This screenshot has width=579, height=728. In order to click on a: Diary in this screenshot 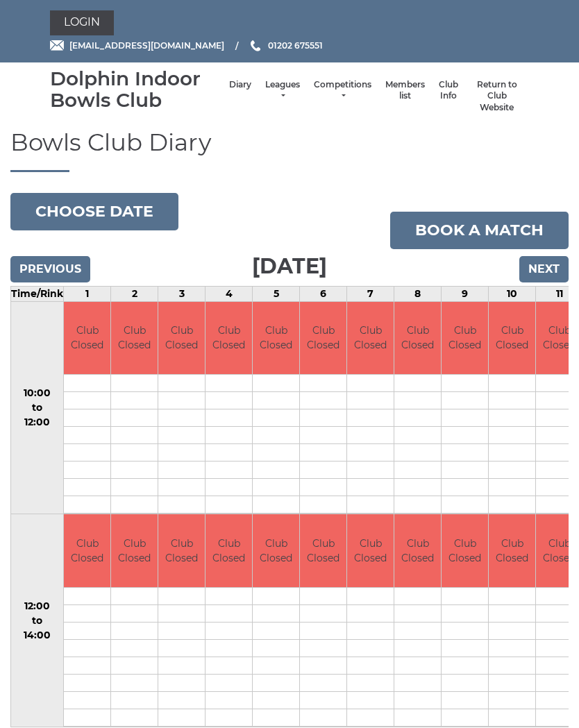, I will do `click(240, 85)`.